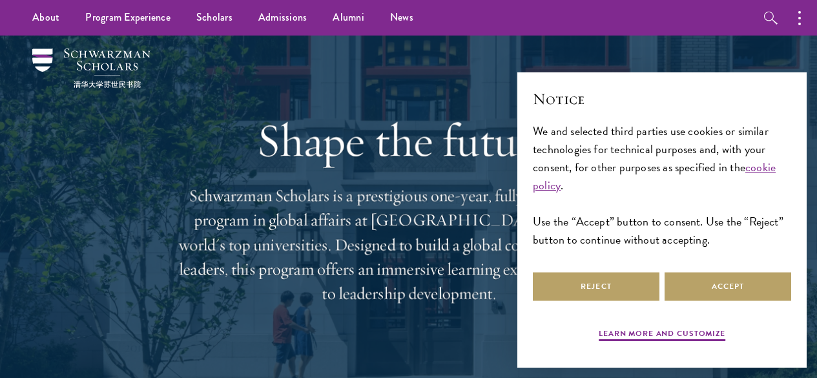  I want to click on h2: Notice, so click(662, 99).